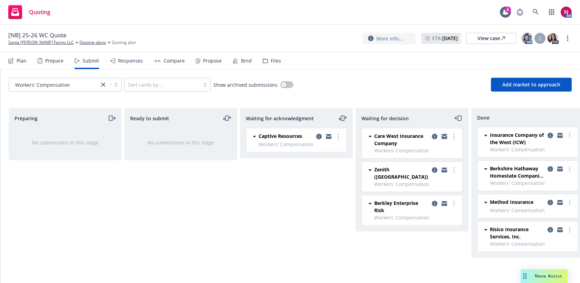  I want to click on span: Berkley Enterprise Risk, so click(401, 206).